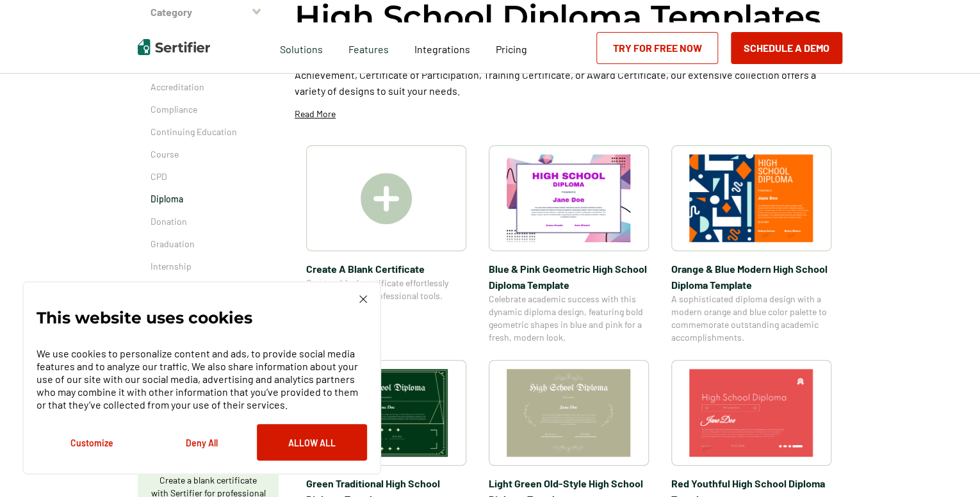  What do you see at coordinates (91, 442) in the screenshot?
I see `button: Customize` at bounding box center [91, 442].